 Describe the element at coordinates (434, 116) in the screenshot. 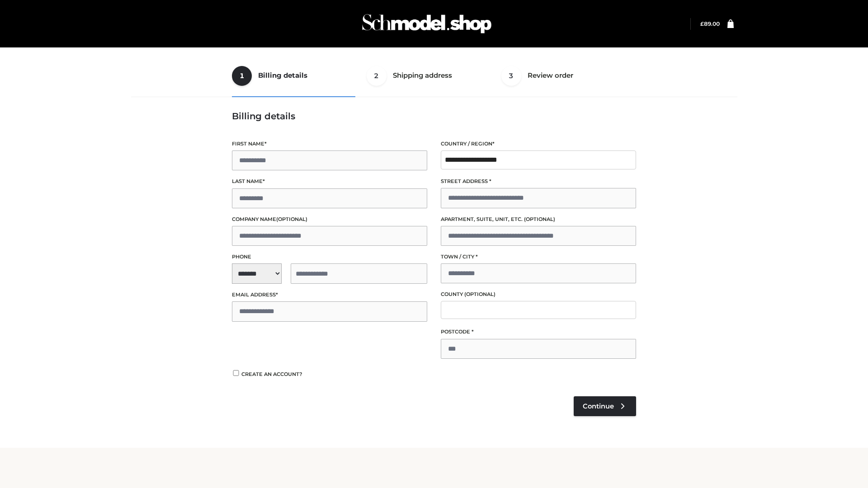

I see `h3: Billing details` at that location.